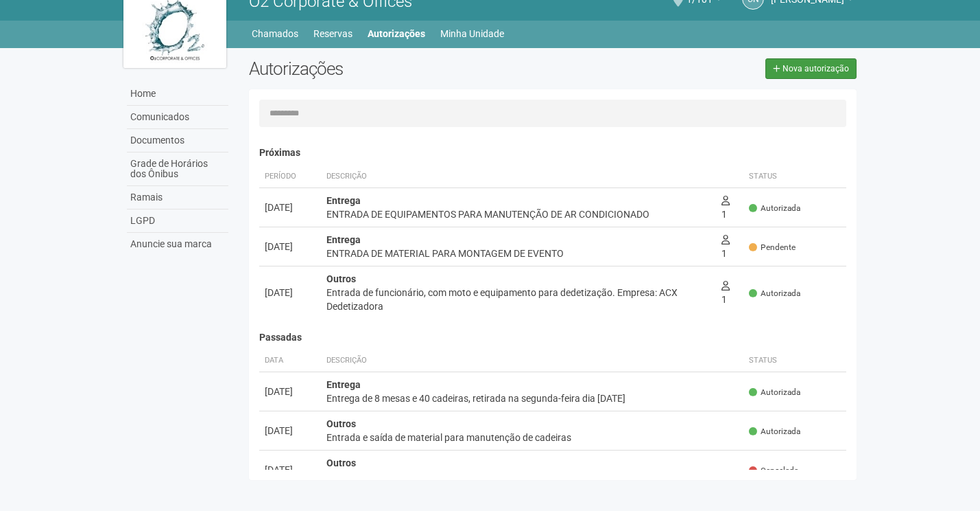  Describe the element at coordinates (275, 34) in the screenshot. I see `a: Chamados` at that location.